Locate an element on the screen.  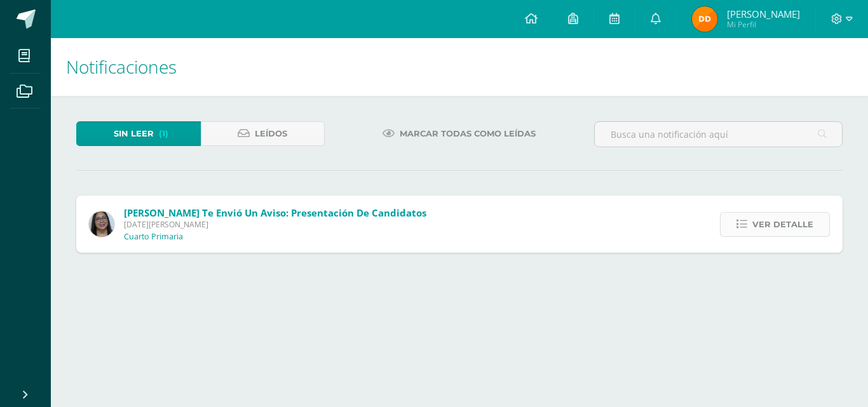
a: Sin leer(1) is located at coordinates (139, 133).